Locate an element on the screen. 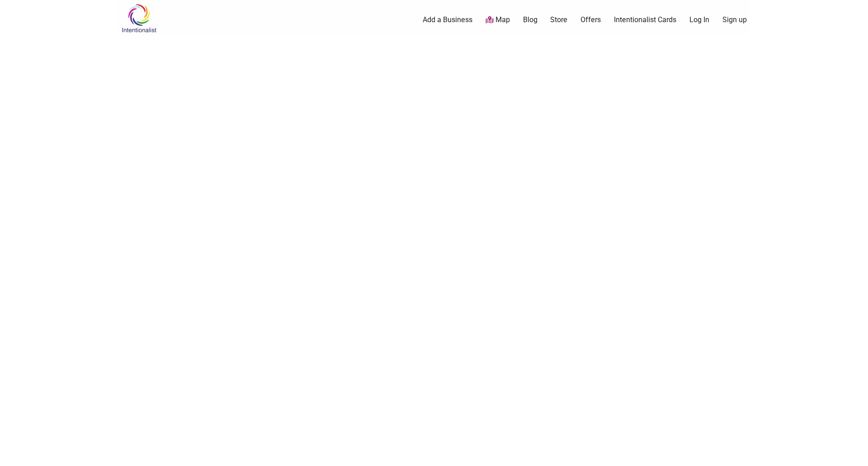 This screenshot has height=466, width=868. a: Store is located at coordinates (559, 20).